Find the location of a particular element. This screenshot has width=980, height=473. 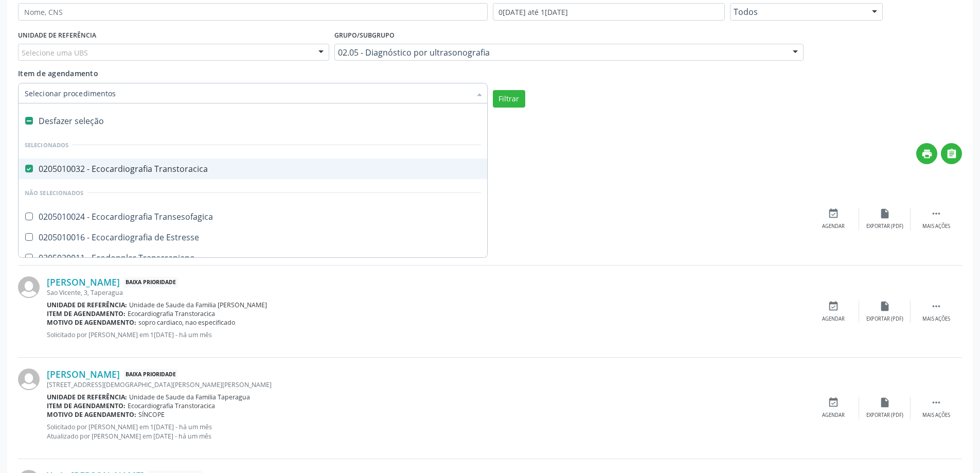

div: 0205010016 - Ecocardiografia de Estresse is located at coordinates (253, 237).